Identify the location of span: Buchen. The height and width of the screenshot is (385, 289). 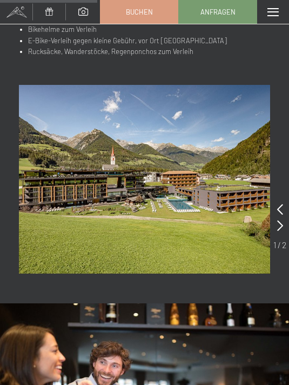
(140, 12).